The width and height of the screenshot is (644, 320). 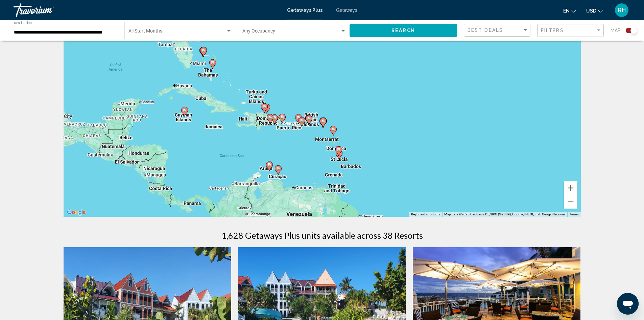 What do you see at coordinates (322, 235) in the screenshot?
I see `h1: 1,628 Getaways Plus units available across 38 Resorts` at bounding box center [322, 235].